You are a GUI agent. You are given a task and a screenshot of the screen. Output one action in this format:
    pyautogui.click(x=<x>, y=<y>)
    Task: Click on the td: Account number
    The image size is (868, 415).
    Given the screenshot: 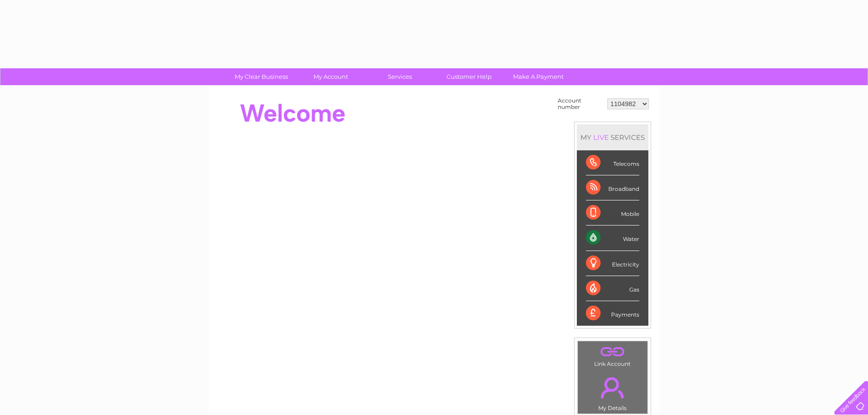 What is the action you would take?
    pyautogui.click(x=580, y=104)
    